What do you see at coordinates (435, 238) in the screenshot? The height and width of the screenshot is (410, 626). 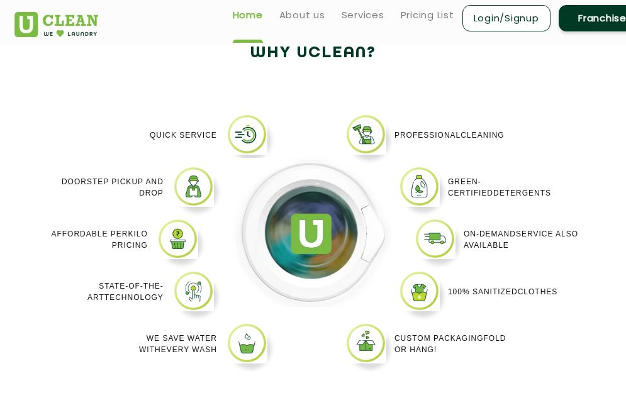 I see `img: Laundry` at bounding box center [435, 238].